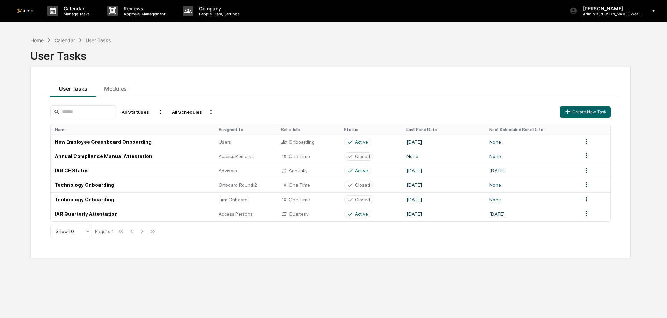  What do you see at coordinates (75, 8) in the screenshot?
I see `p: Calendar` at bounding box center [75, 8].